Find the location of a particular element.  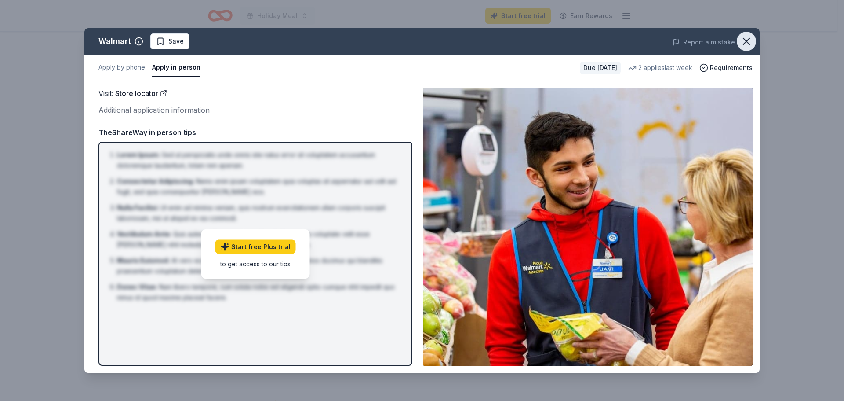

a: Start free Plus trial is located at coordinates (255, 246).